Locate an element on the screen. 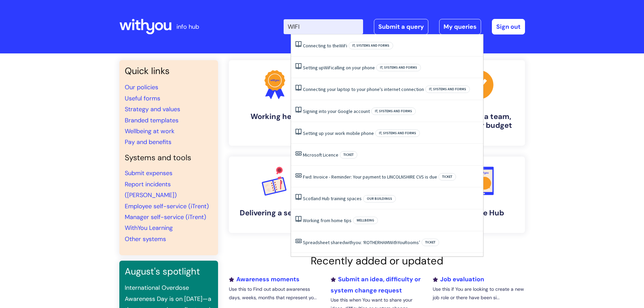 Image resolution: width=644 pixels, height=308 pixels. a: Sign out is located at coordinates (509, 27).